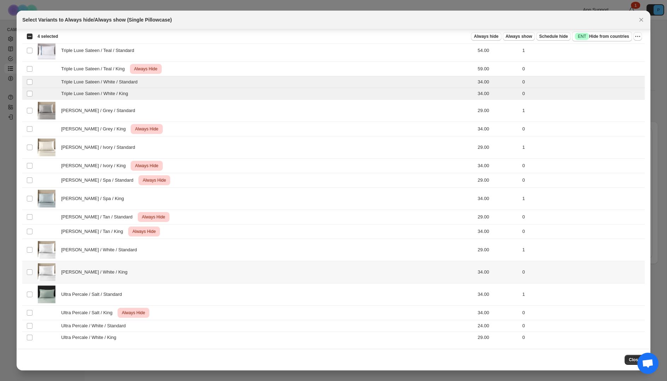 This screenshot has height=381, width=667. What do you see at coordinates (97, 20) in the screenshot?
I see `h2: Select Variants to Always hide/Always show (Single Pillowcase)` at bounding box center [97, 20].